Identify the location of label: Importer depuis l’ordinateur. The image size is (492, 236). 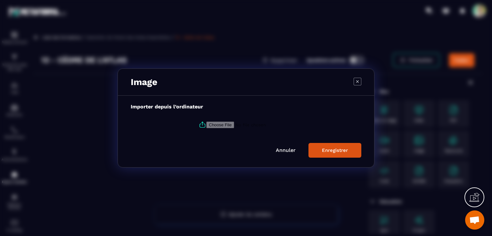
(167, 107).